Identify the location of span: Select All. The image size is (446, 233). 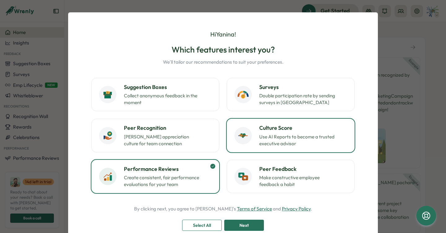
(202, 226).